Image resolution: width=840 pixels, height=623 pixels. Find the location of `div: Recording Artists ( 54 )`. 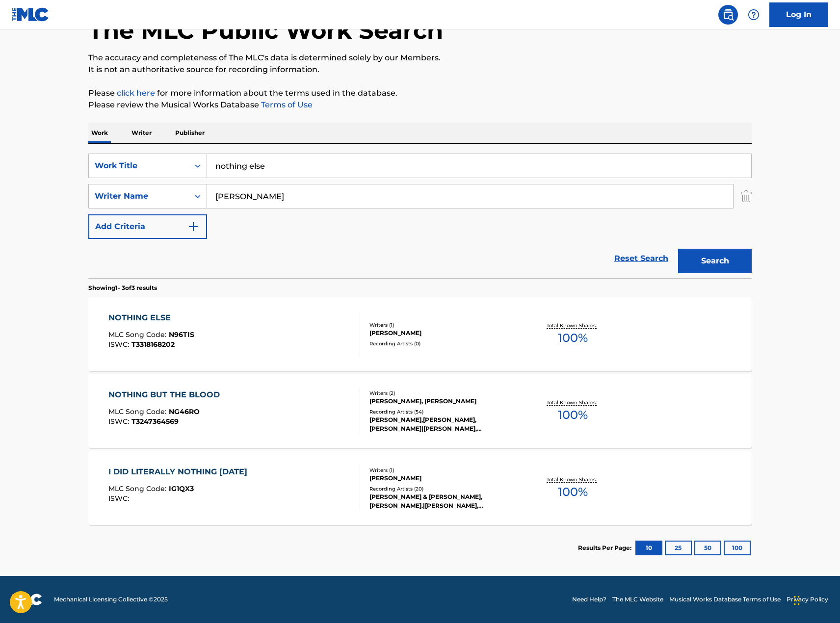

div: Recording Artists ( 54 ) is located at coordinates (443, 412).